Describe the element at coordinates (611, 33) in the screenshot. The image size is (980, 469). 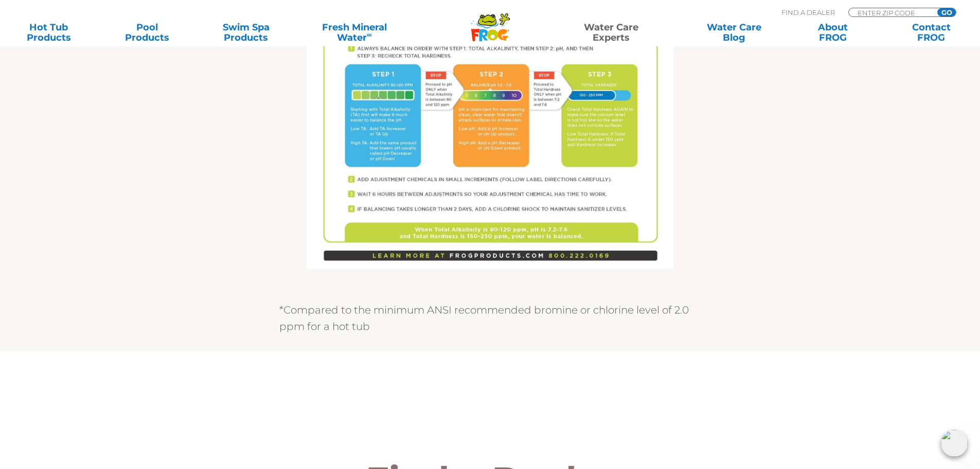
I see `a: Water CareExperts` at that location.